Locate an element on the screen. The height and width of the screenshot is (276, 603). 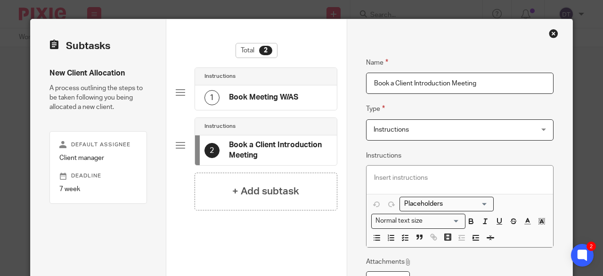
h4: Book a Client Introduction Meeting is located at coordinates (278, 150).